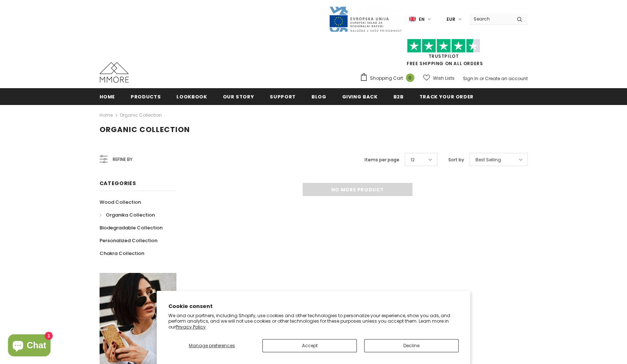 Image resolution: width=627 pixels, height=364 pixels. Describe the element at coordinates (410, 78) in the screenshot. I see `span: 0` at that location.